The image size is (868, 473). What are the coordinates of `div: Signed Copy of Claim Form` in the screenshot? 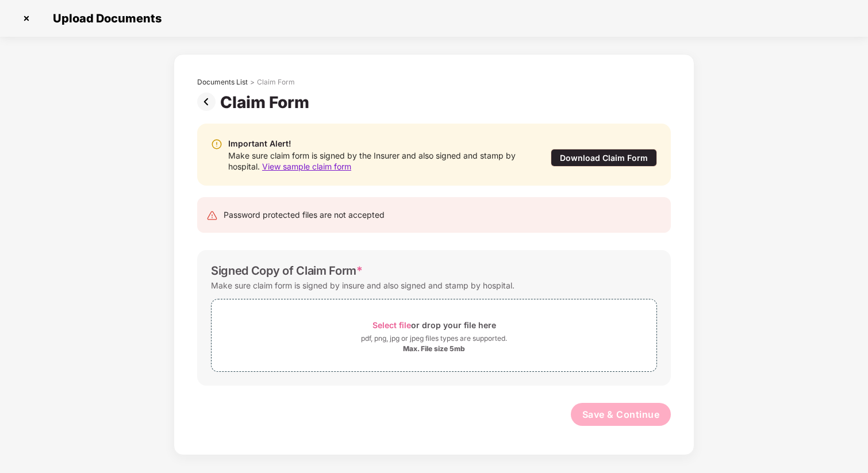 It's located at (287, 271).